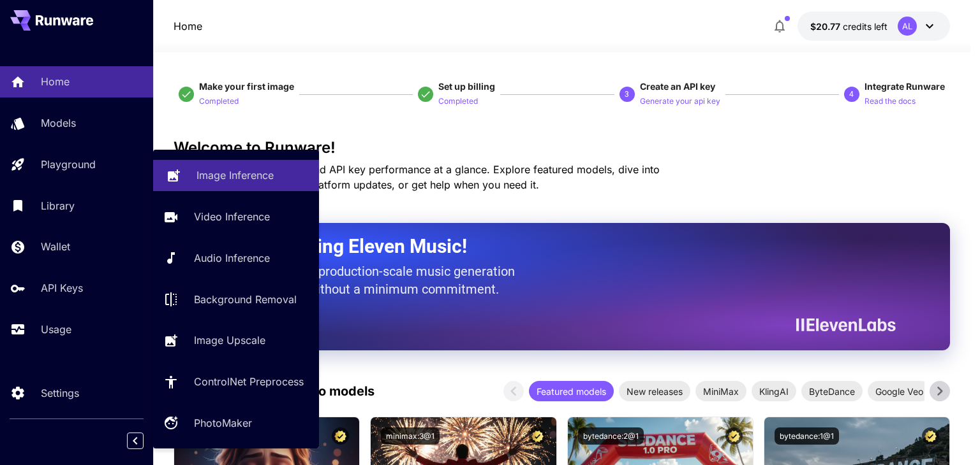  What do you see at coordinates (188, 26) in the screenshot?
I see `nav: breadcrumb` at bounding box center [188, 26].